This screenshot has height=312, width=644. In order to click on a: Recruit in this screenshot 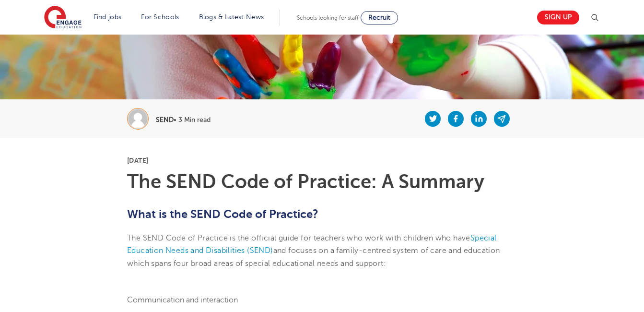, I will do `click(380, 18)`.